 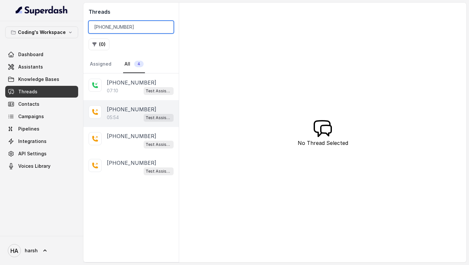 I want to click on h2: Threads, so click(x=131, y=12).